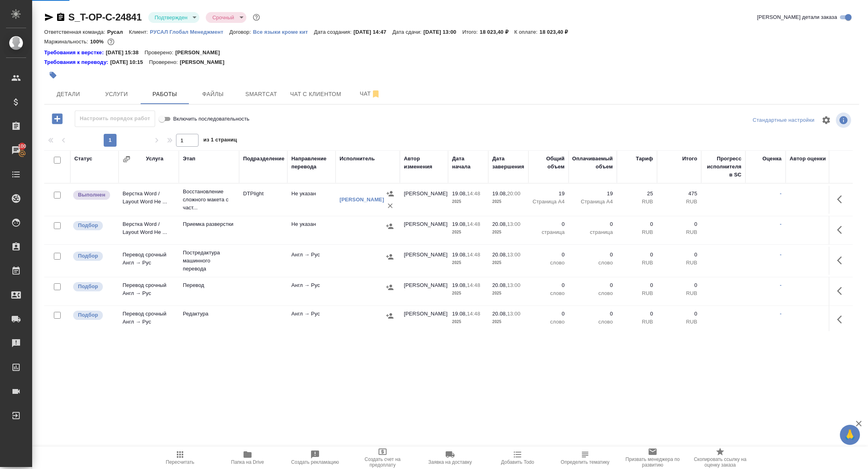 This screenshot has width=868, height=469. I want to click on button: Сгруппировать, so click(126, 159).